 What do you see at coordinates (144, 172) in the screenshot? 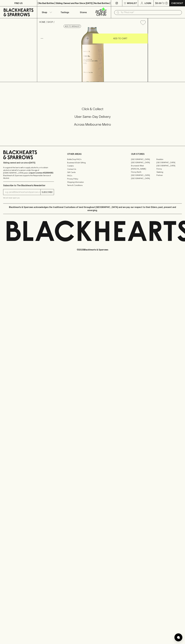
I see `a: Fitzroy North` at bounding box center [144, 172].